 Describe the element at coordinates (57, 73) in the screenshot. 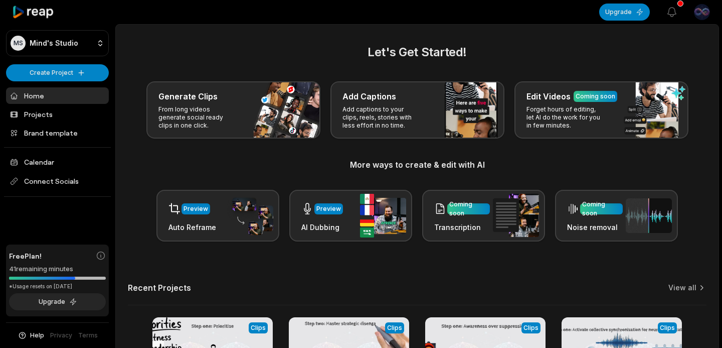

I see `button: Create Project` at that location.